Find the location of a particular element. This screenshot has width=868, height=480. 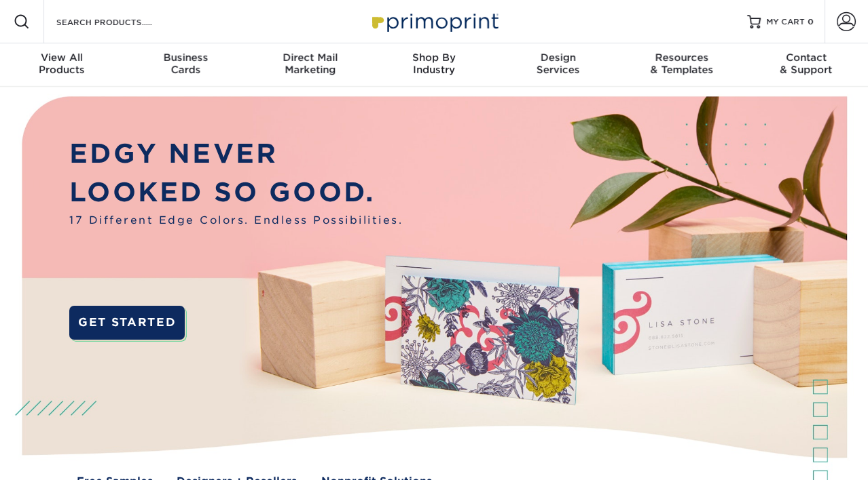

p: EDGY NEVER is located at coordinates (235, 154).